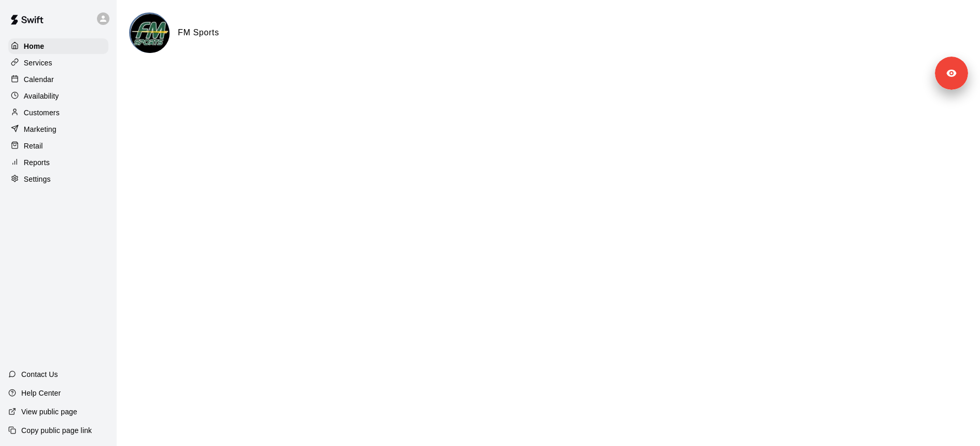 This screenshot has height=446, width=980. Describe the element at coordinates (38, 63) in the screenshot. I see `p: Services` at that location.